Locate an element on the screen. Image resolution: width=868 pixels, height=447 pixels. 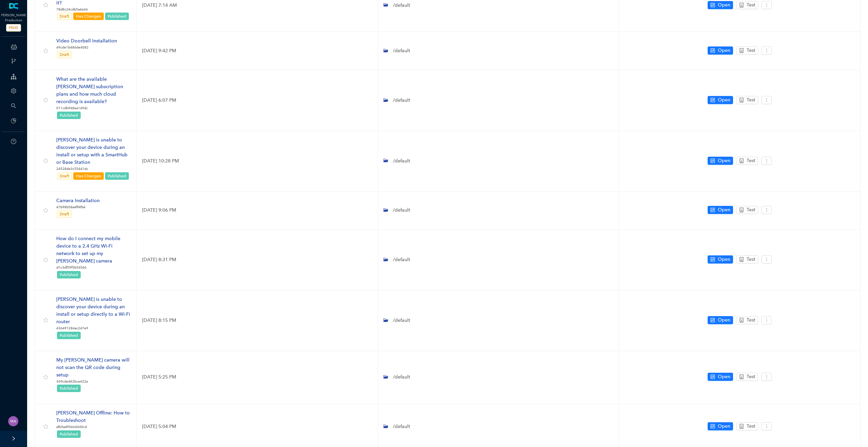
span: search is located at coordinates (13, 105).